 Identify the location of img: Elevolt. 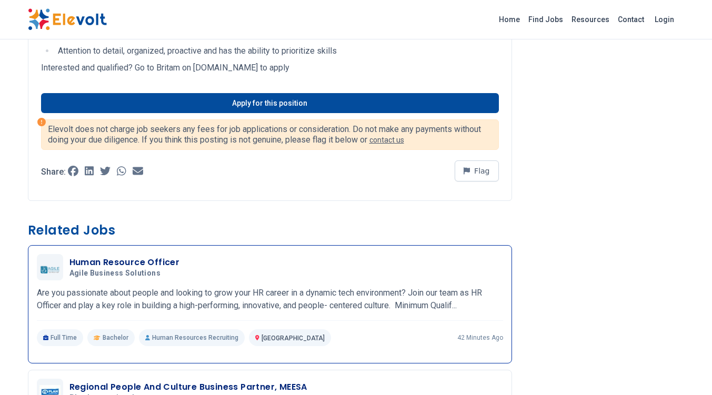
(67, 19).